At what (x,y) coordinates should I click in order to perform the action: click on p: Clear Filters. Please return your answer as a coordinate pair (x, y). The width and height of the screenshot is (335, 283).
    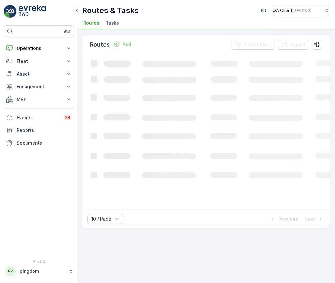
    Looking at the image, I should click on (258, 45).